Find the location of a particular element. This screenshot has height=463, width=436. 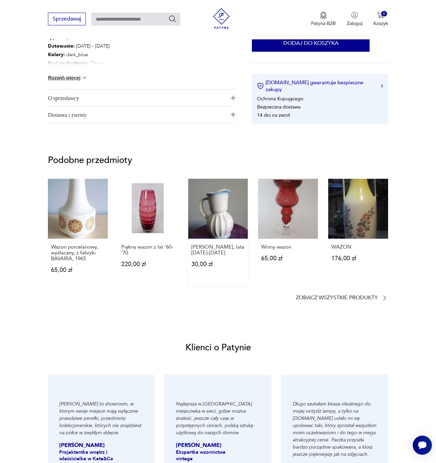

a: Zobacz wszystkie produkty is located at coordinates (342, 298).